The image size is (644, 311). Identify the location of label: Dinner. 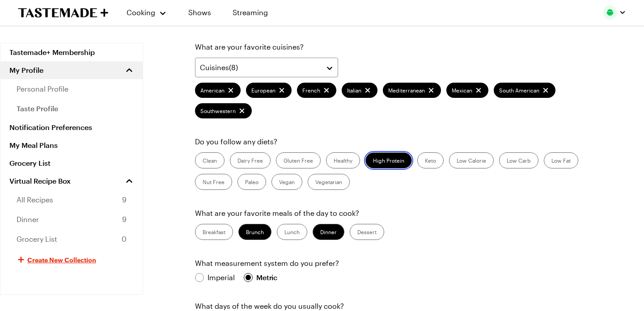
(328, 232).